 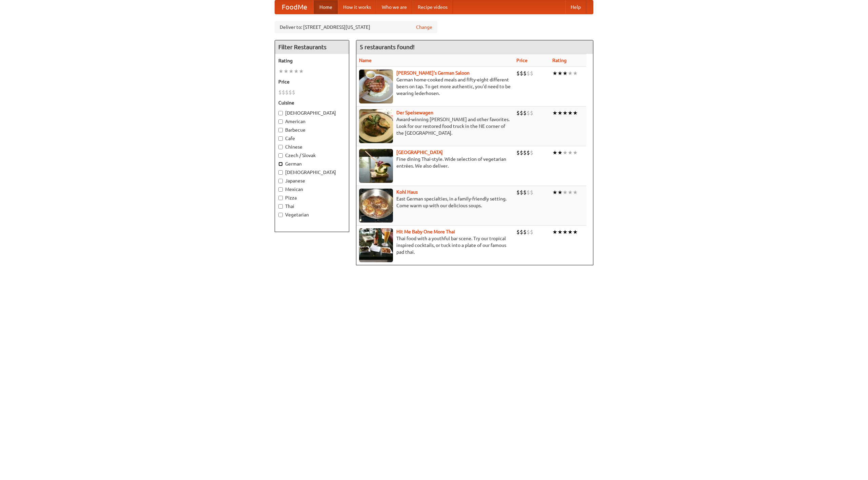 I want to click on h5: Cuisine, so click(x=312, y=103).